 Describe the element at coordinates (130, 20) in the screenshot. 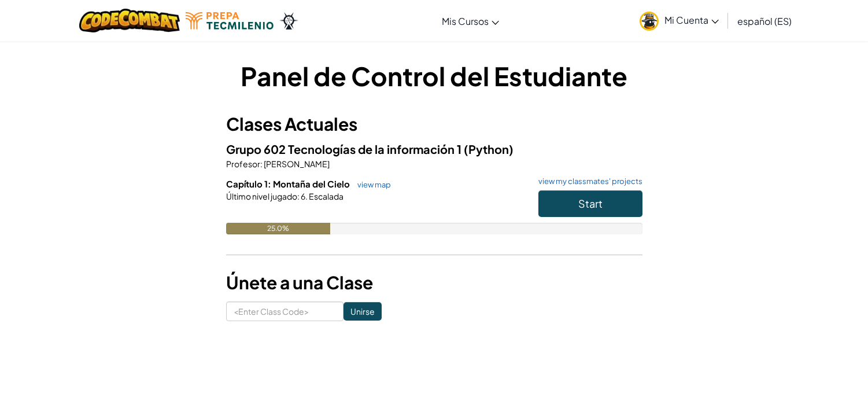

I see `img: CodeCombat logo` at that location.